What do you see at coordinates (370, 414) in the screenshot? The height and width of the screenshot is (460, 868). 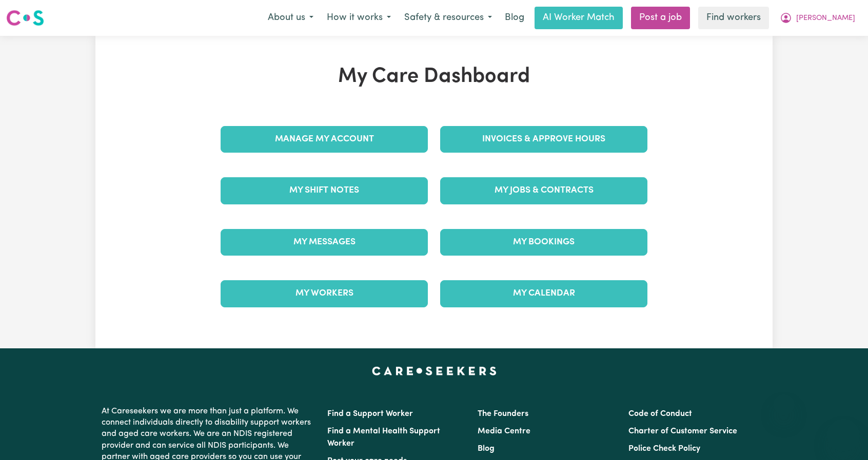 I see `a: Find a Support Worker` at bounding box center [370, 414].